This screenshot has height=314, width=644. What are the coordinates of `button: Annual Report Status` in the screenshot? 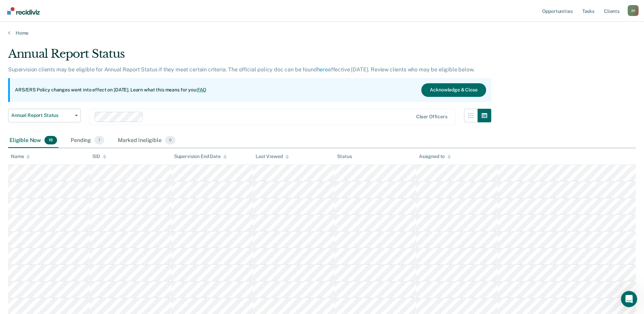 It's located at (44, 116).